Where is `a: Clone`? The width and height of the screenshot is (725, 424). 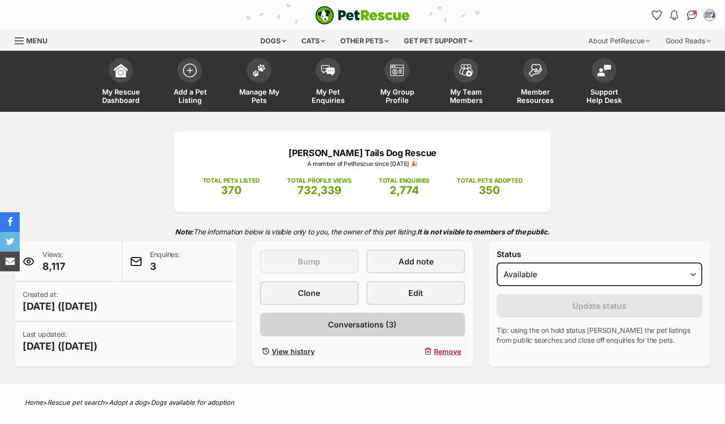
a: Clone is located at coordinates (309, 293).